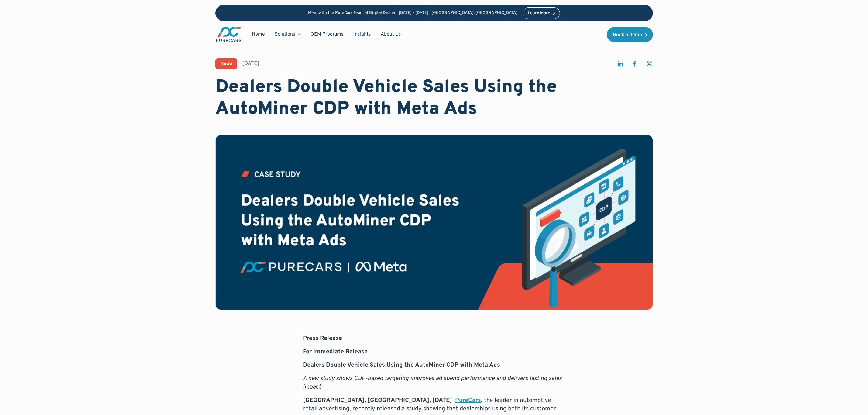  Describe the element at coordinates (630, 35) in the screenshot. I see `a: Book a demo` at that location.